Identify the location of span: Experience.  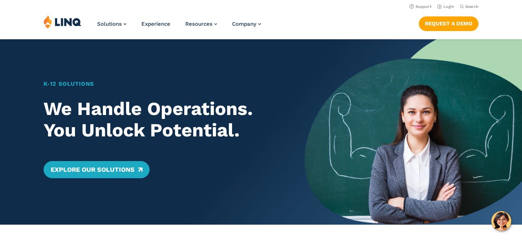
(156, 24).